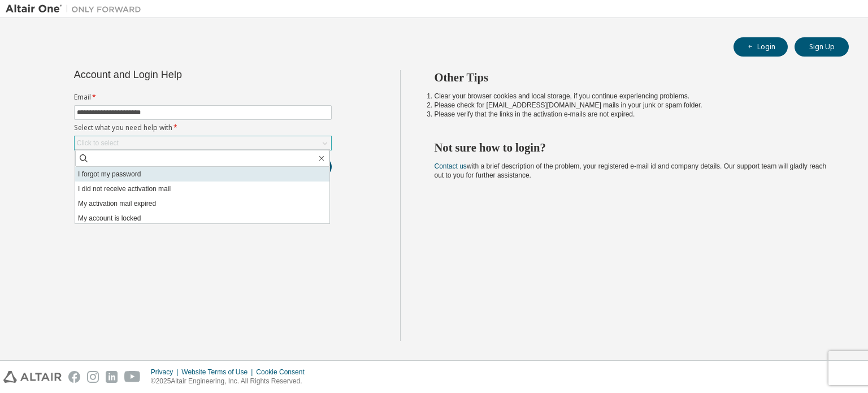 The image size is (868, 393). What do you see at coordinates (203, 97) in the screenshot?
I see `label: Email` at bounding box center [203, 97].